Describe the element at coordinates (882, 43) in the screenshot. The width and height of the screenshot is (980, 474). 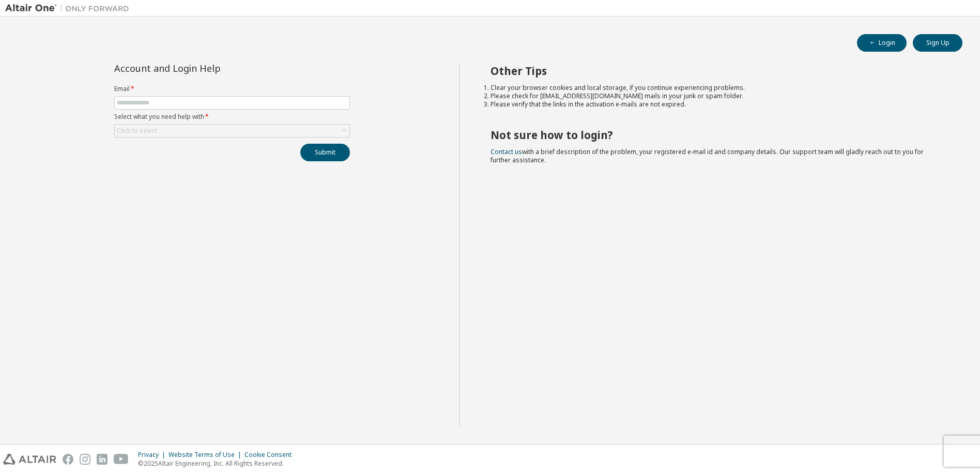
I see `button: Login` at that location.